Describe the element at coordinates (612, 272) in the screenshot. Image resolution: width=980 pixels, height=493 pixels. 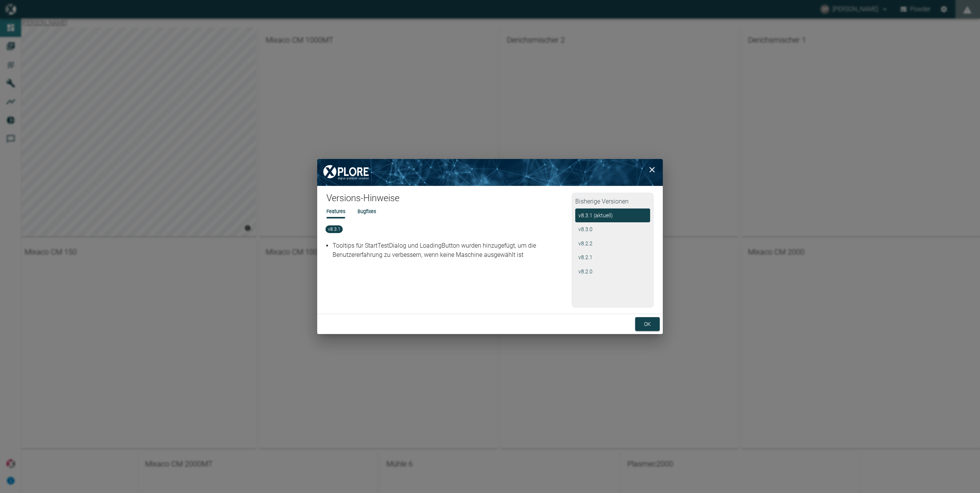
I see `button: v8.2.0` at that location.